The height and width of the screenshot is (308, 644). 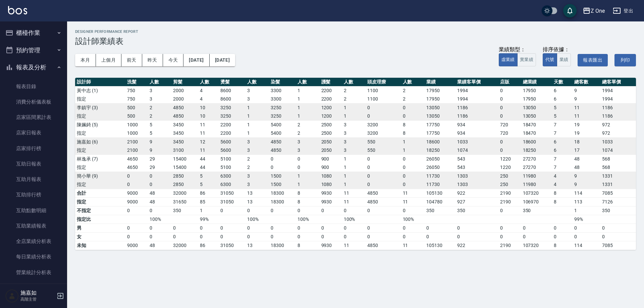 I want to click on td: 250, so click(x=509, y=185).